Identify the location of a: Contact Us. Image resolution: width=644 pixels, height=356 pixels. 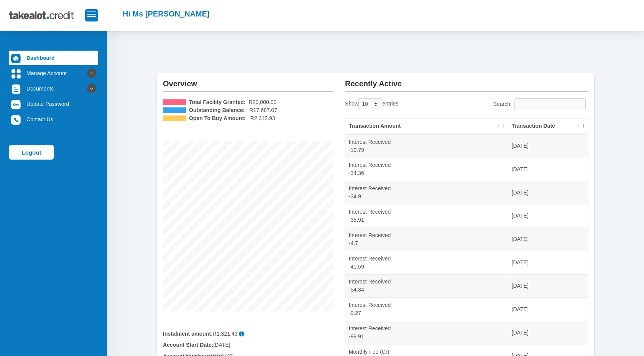
(53, 119).